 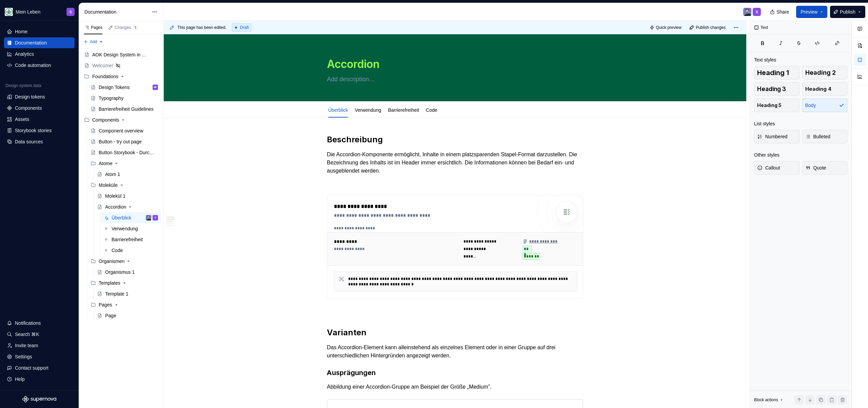 What do you see at coordinates (124, 142) in the screenshot?
I see `a: Button - try out page` at bounding box center [124, 142].